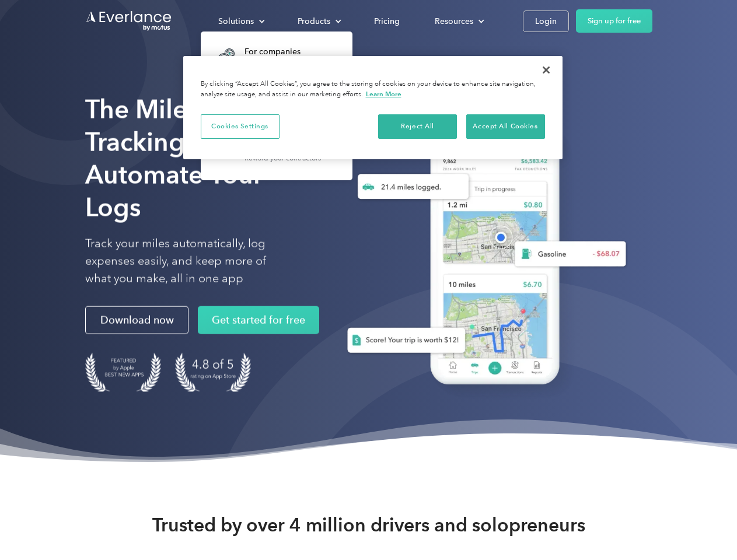  Describe the element at coordinates (373, 108) in the screenshot. I see `div: Privacy` at that location.